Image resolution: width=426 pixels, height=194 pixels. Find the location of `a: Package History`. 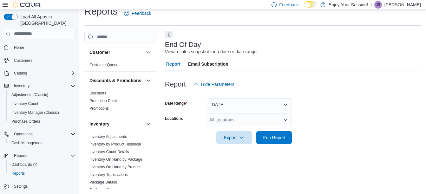

a: Package History is located at coordinates (103, 190).